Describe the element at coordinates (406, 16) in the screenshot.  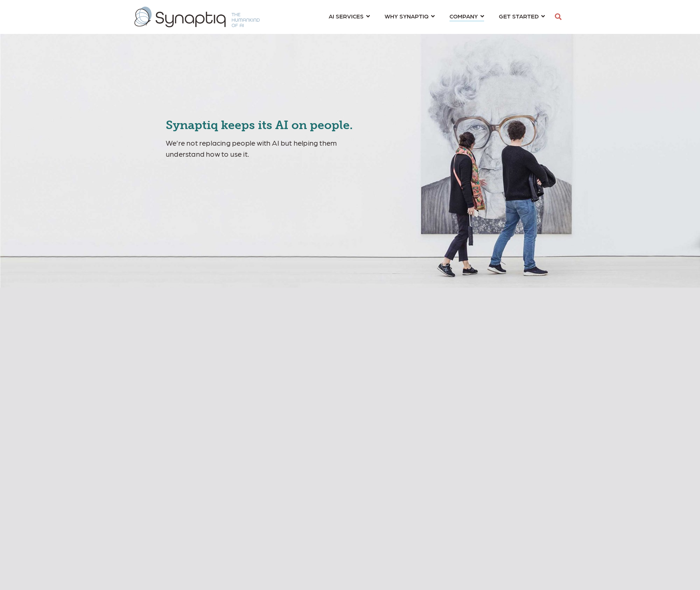
I see `span: WHY SYNAPTIQ` at that location.